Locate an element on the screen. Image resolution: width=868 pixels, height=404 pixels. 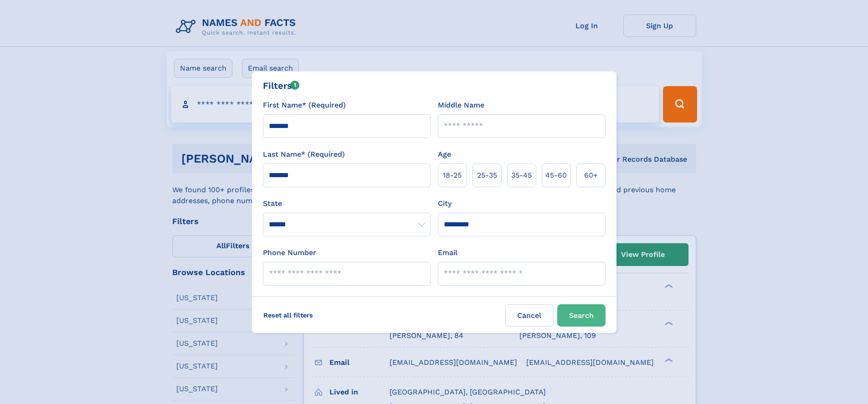
span: 45‑60 is located at coordinates (556, 176).